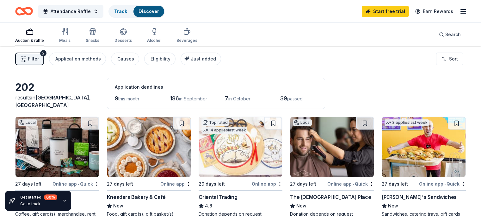 The image size is (481, 216). What do you see at coordinates (29, 59) in the screenshot?
I see `button: Filter2` at bounding box center [29, 59].